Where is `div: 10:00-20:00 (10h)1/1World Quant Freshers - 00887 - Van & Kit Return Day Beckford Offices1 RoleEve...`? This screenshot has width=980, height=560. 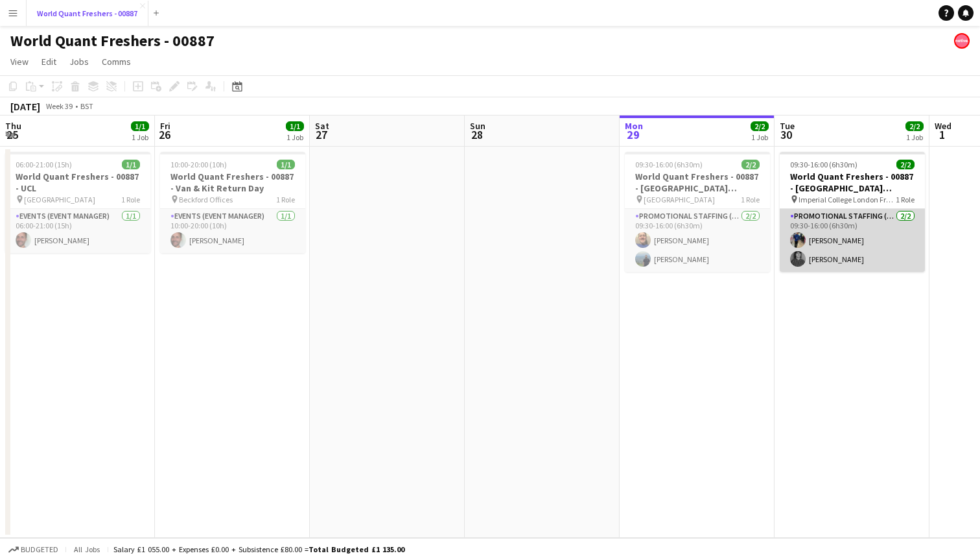
div: 10:00-20:00 (10h)1/1World Quant Freshers - 00887 - Van & Kit Return Day Beckford Offices1 RoleEve... is located at coordinates (233, 203).